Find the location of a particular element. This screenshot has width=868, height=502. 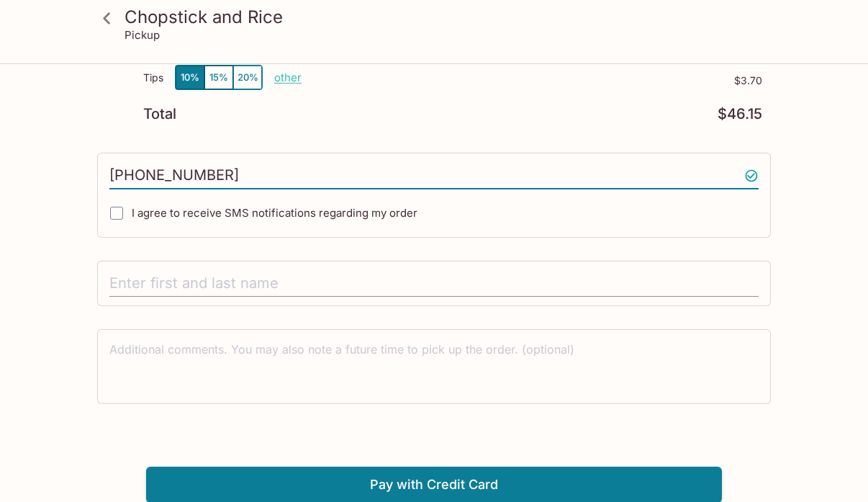

p: other is located at coordinates (288, 77).